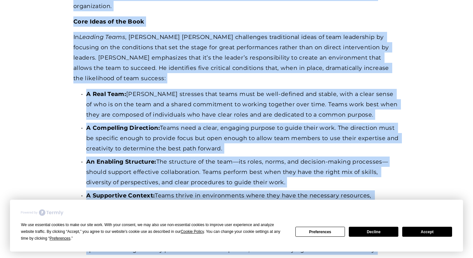 This screenshot has height=258, width=473. What do you see at coordinates (60, 238) in the screenshot?
I see `span: Preferences` at bounding box center [60, 238].